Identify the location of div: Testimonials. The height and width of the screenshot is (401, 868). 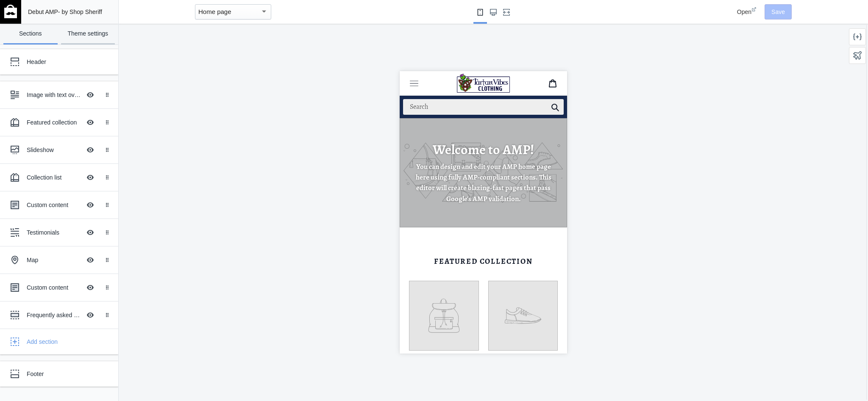
(54, 232).